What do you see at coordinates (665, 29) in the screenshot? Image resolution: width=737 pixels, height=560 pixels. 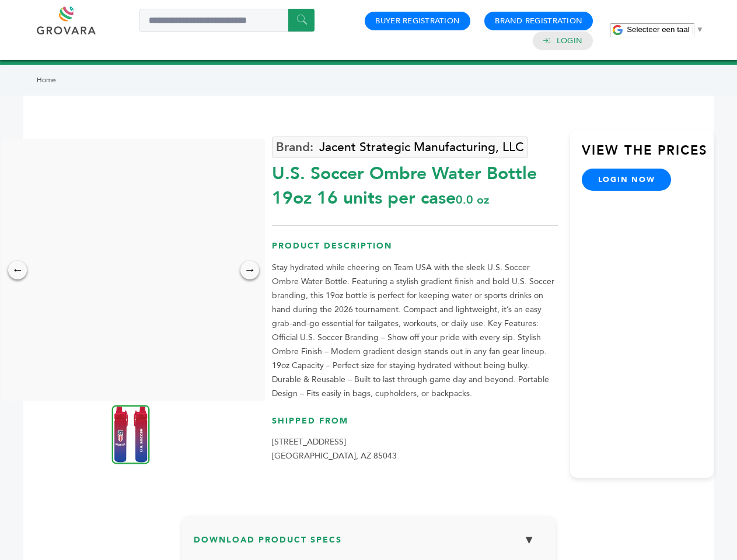 I see `a: Selecteer een taal​` at bounding box center [665, 29].